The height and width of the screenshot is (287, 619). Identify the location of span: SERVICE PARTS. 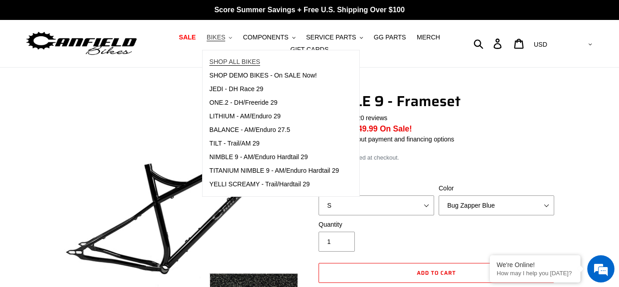
(331, 37).